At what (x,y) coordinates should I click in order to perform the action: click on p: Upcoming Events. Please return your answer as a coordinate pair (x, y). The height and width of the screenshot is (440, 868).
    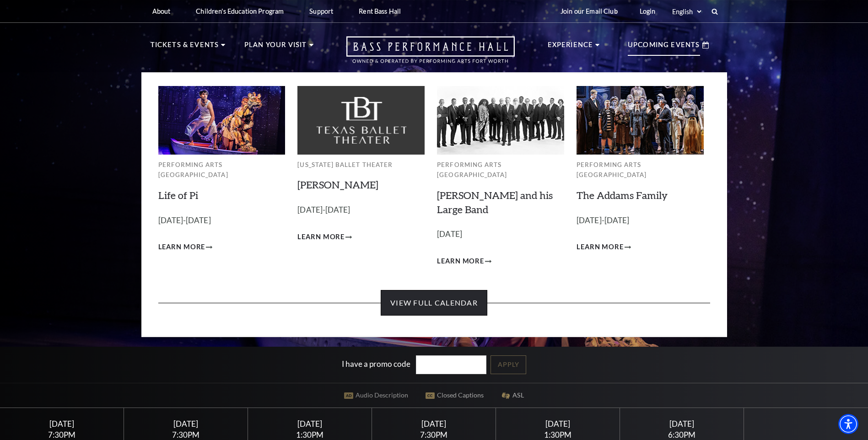
    Looking at the image, I should click on (664, 48).